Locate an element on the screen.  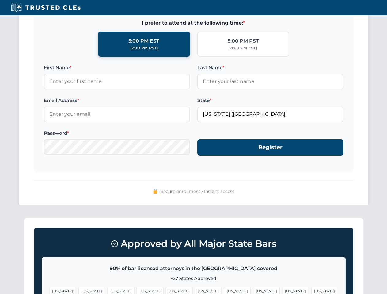
h3: Approved by All Major State Bars is located at coordinates (194, 244).